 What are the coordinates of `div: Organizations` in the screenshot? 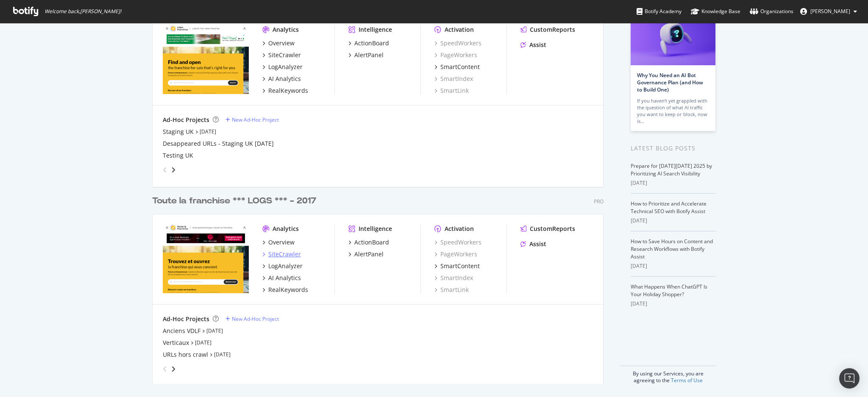 It's located at (771, 11).